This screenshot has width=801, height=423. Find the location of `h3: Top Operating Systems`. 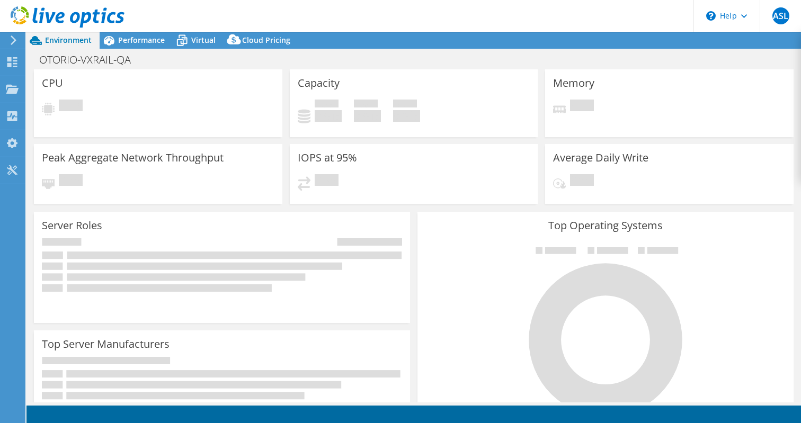

h3: Top Operating Systems is located at coordinates (606, 226).